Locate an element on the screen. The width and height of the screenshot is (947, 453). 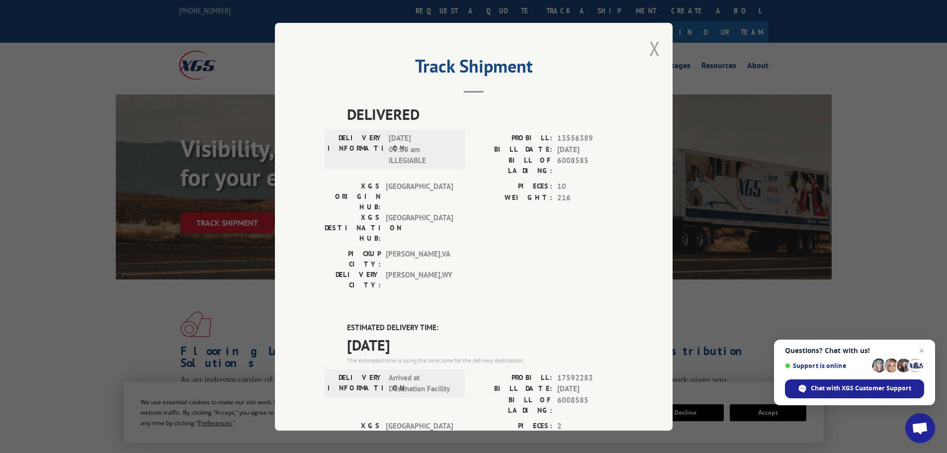
span: 13556389 is located at coordinates (590, 138).